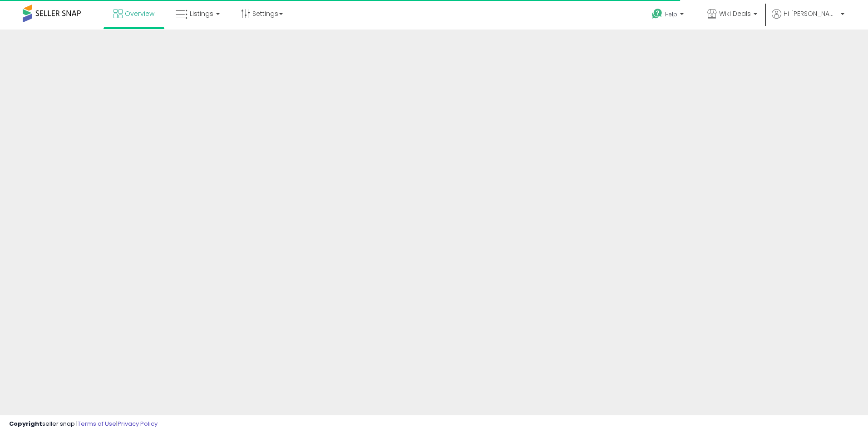  I want to click on span: Help, so click(671, 14).